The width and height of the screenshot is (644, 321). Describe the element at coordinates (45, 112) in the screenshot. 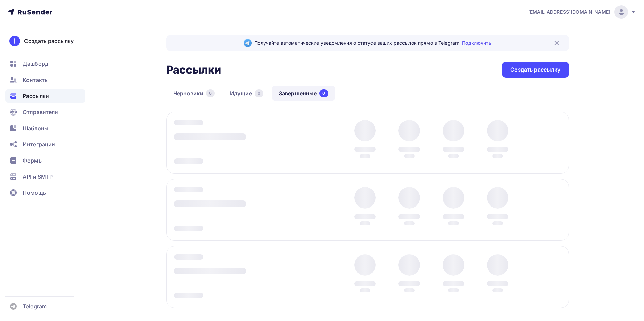

I see `a: Отправители` at that location.